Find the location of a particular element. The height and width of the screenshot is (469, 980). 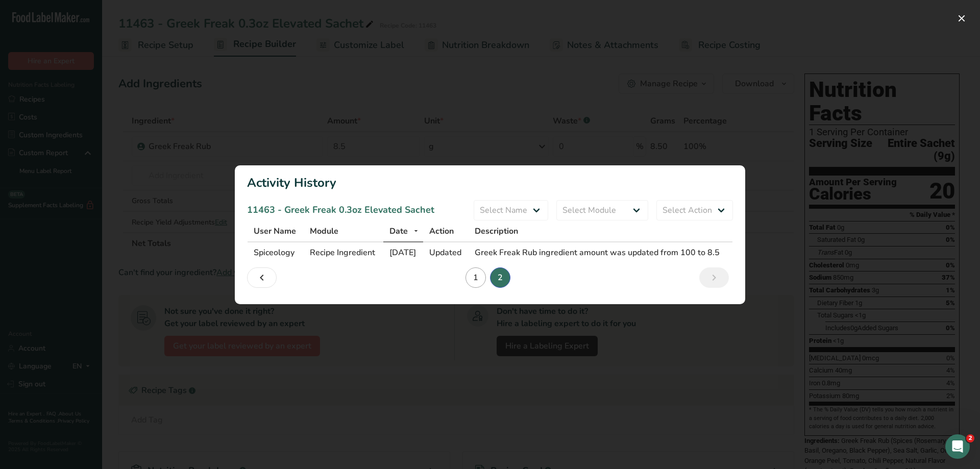

span: 2 is located at coordinates (970, 438).